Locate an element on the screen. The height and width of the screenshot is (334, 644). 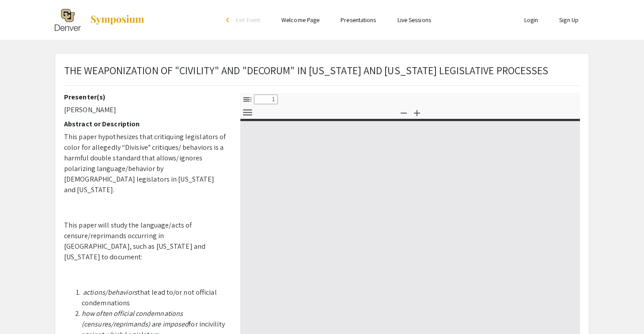
a: Login is located at coordinates (531, 20).